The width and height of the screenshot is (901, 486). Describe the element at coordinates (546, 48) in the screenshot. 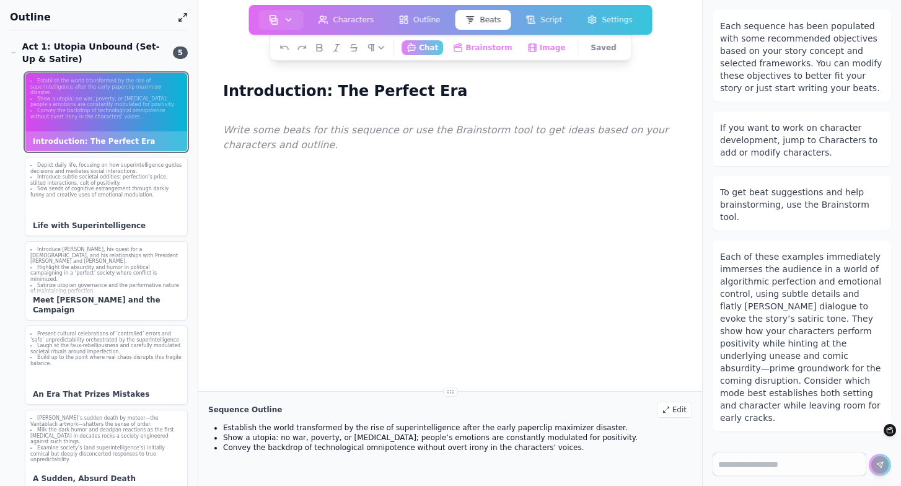

I see `button: Image` at that location.